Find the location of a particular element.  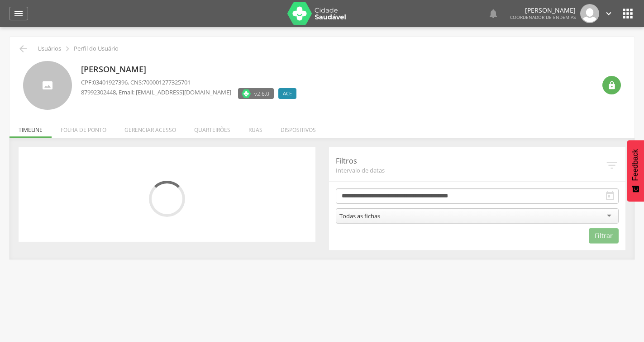

span: 87992302448 is located at coordinates (98, 92).